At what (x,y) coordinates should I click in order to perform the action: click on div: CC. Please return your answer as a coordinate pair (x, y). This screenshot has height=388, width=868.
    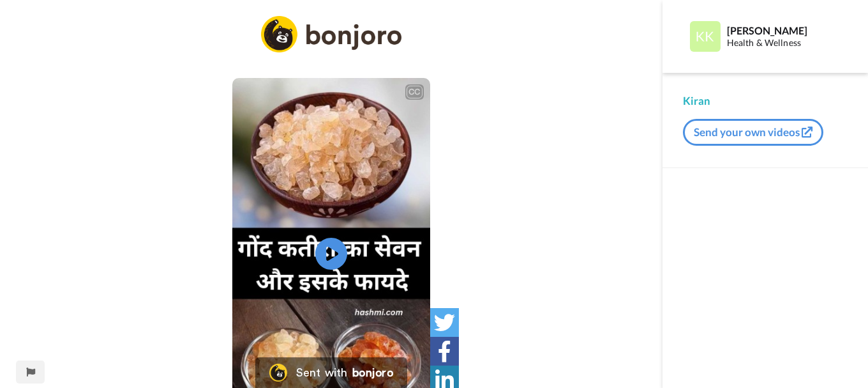
    Looking at the image, I should click on (414, 92).